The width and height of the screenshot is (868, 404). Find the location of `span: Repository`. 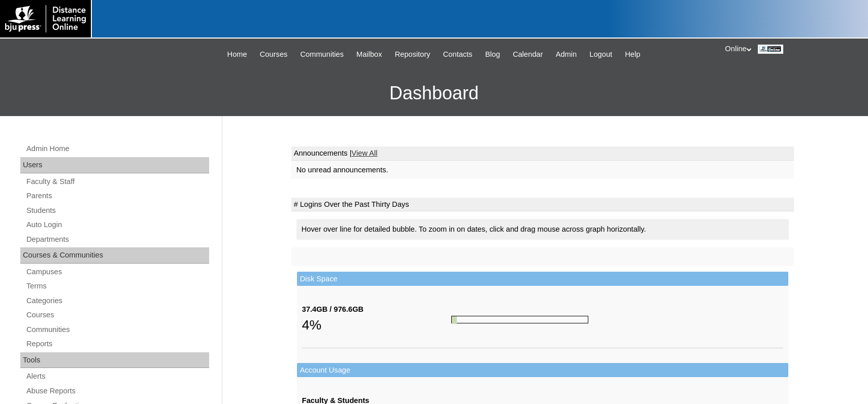

span: Repository is located at coordinates (413, 54).